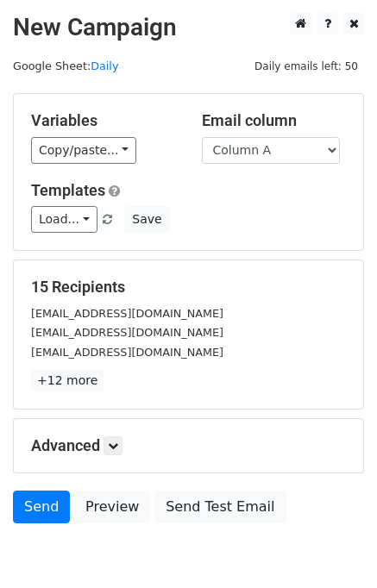 Image resolution: width=377 pixels, height=588 pixels. What do you see at coordinates (146, 219) in the screenshot?
I see `button: Save` at bounding box center [146, 219].